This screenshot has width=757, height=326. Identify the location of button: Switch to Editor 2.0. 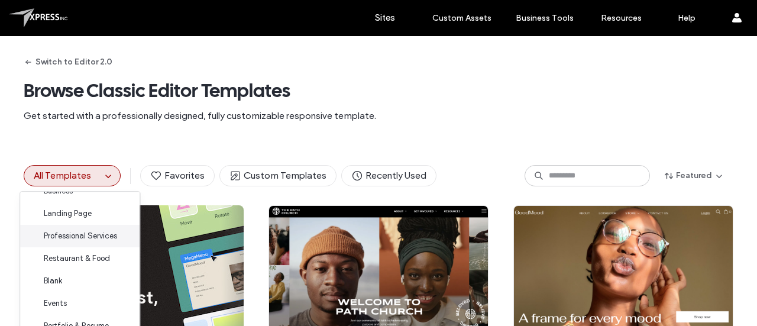
(68, 62).